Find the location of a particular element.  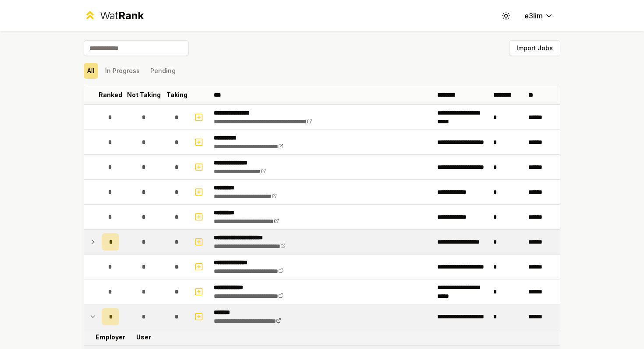

p: Taking is located at coordinates (177, 95).